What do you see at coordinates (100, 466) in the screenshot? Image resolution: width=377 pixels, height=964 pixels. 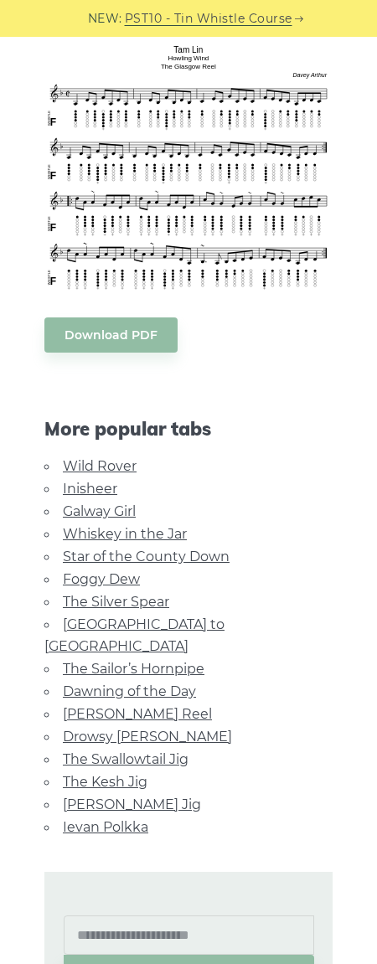 I see `a: Wild Rover` at bounding box center [100, 466].